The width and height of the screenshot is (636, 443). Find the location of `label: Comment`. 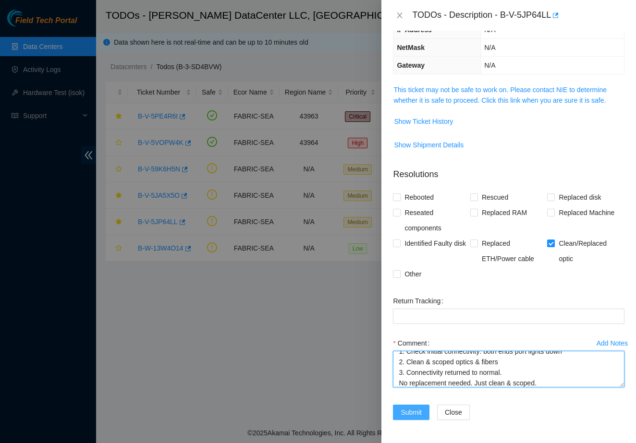

label: Comment is located at coordinates (413, 344).